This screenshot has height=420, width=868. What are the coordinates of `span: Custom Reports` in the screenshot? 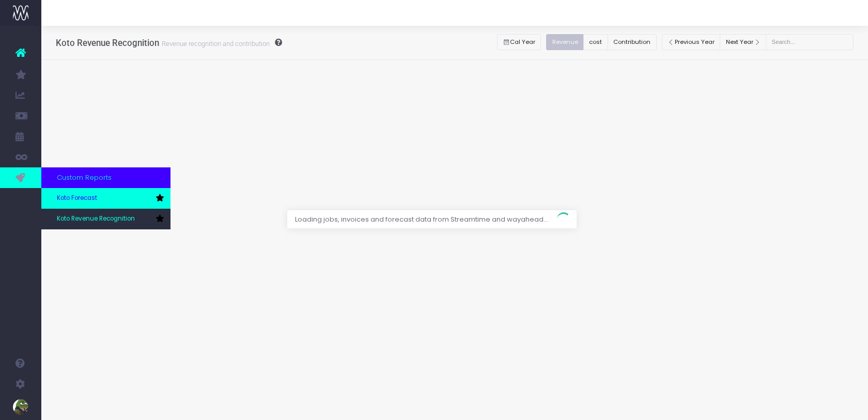 It's located at (84, 178).